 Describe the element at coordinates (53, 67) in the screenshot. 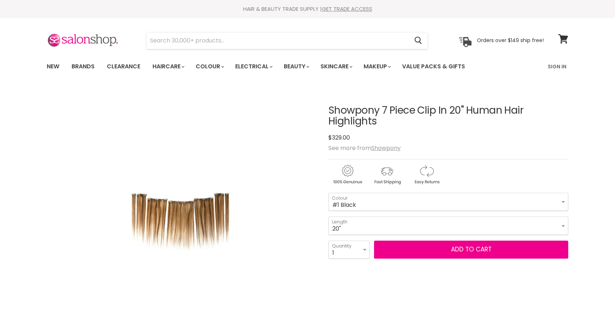

I see `a: New` at that location.